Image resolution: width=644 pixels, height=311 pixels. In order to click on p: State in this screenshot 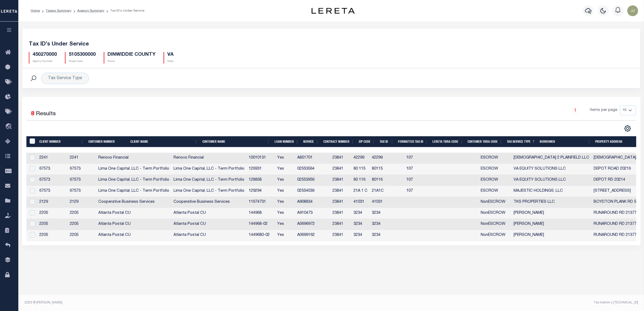, I will do `click(170, 62)`.